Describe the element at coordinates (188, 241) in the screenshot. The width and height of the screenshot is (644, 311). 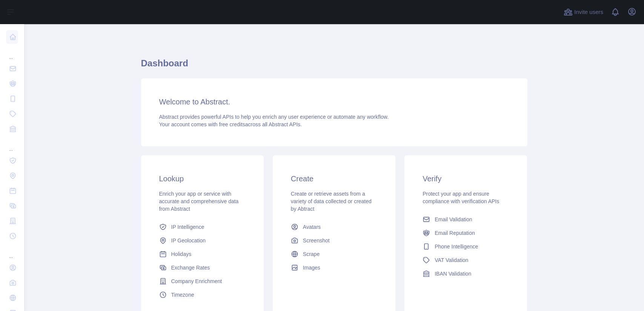
I see `span: IP Geolocation` at that location.